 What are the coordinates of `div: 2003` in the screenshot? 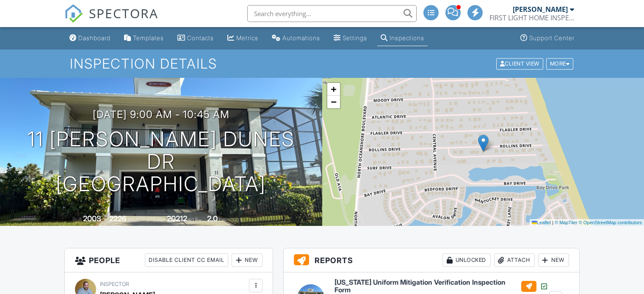 It's located at (92, 218).